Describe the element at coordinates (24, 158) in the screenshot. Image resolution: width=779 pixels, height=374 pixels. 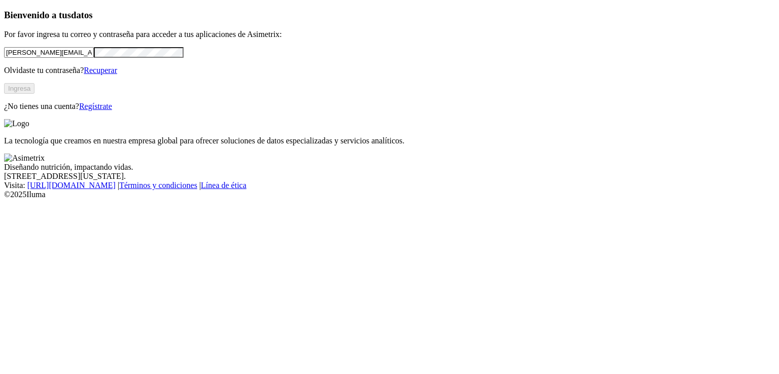
I see `img: Asimetrix` at that location.